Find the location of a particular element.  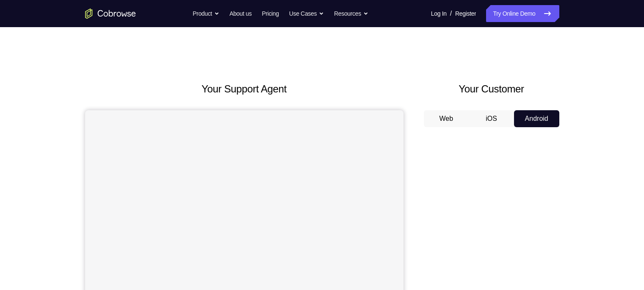

a: Log In is located at coordinates (439, 14).